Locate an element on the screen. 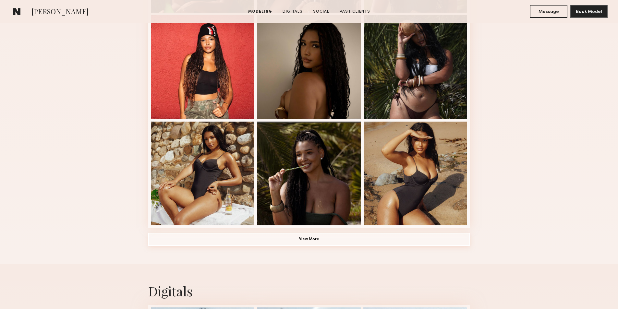  button: Book Model is located at coordinates (589, 11).